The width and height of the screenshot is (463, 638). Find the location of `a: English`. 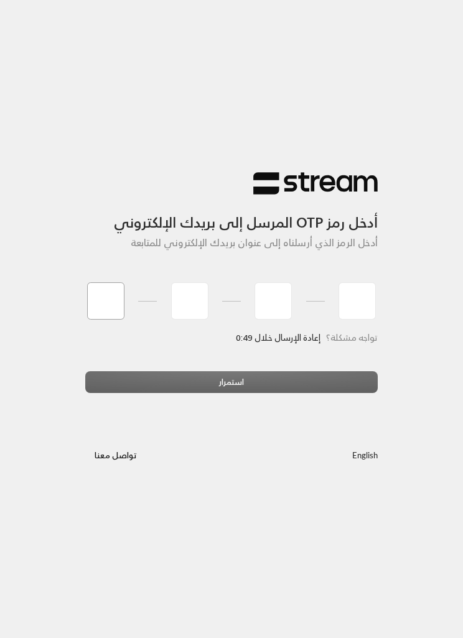

a: English is located at coordinates (365, 456).